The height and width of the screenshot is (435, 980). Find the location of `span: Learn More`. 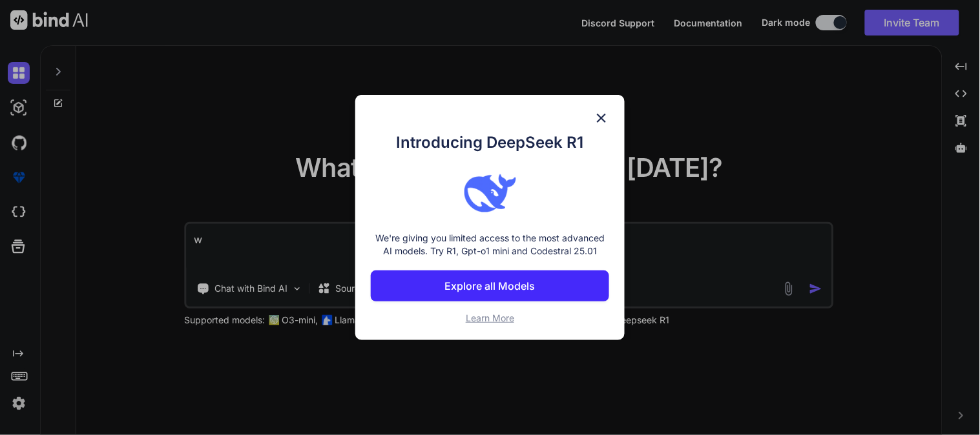

span: Learn More is located at coordinates (490, 317).